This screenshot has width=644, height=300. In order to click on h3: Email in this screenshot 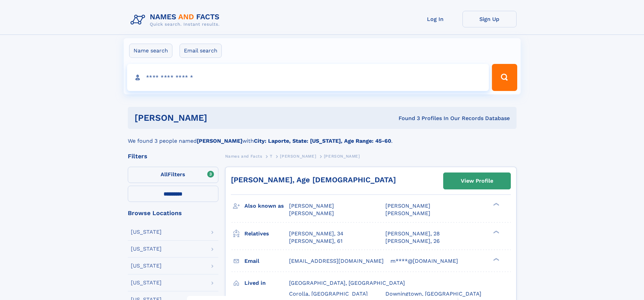, I will do `click(267, 261)`.